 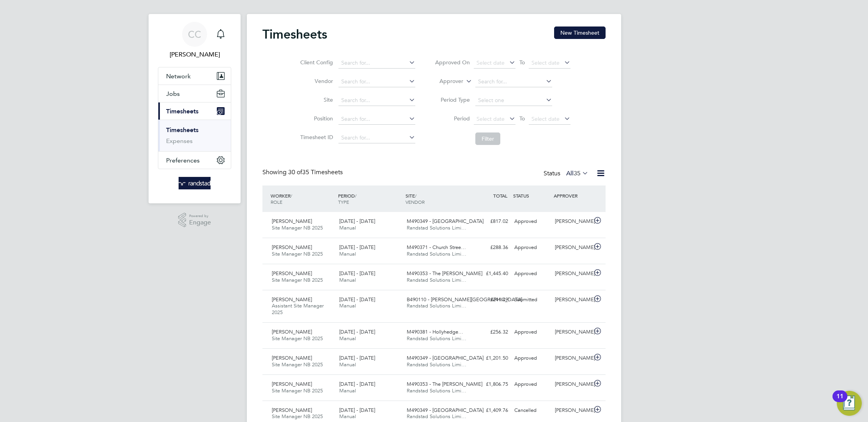 I want to click on span: 30 of, so click(x=295, y=172).